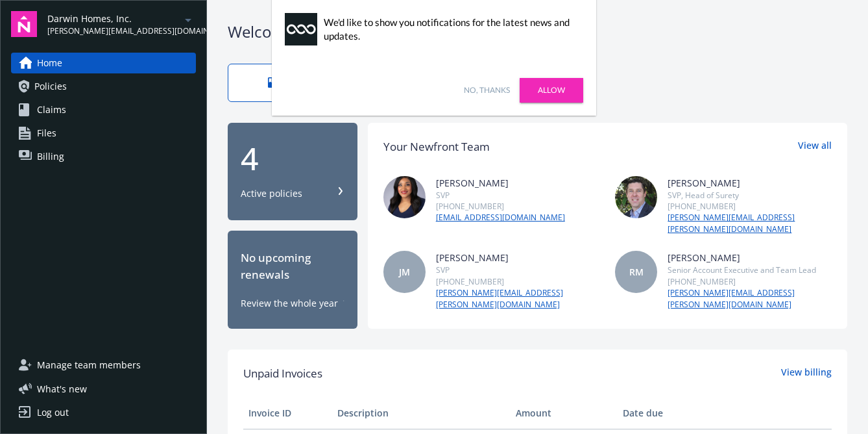 The height and width of the screenshot is (434, 868). What do you see at coordinates (815, 147) in the screenshot?
I see `a: View all` at bounding box center [815, 147].